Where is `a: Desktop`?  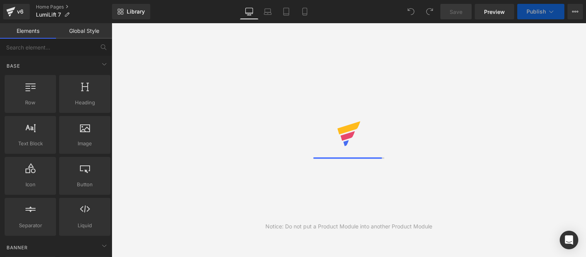 a: Desktop is located at coordinates (249, 12).